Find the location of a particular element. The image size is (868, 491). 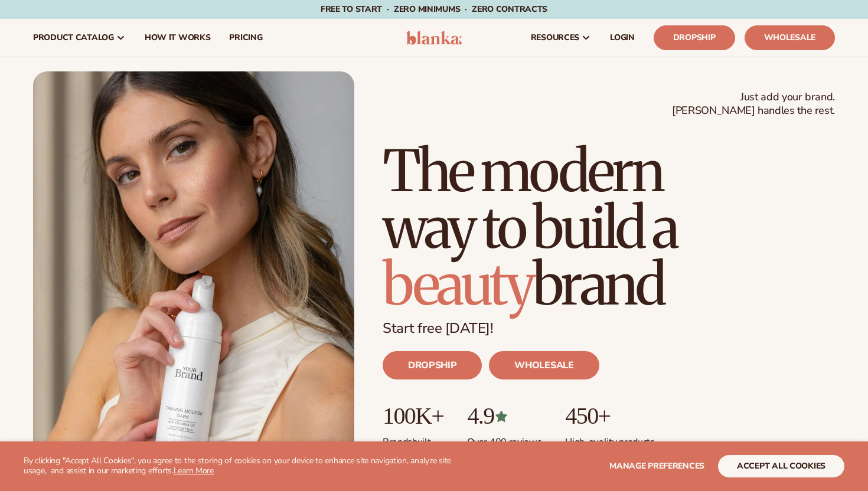

p: By clicking "Accept All Cookies", you agree to the storing of cookies on your device to enhance s... is located at coordinates (242, 466).